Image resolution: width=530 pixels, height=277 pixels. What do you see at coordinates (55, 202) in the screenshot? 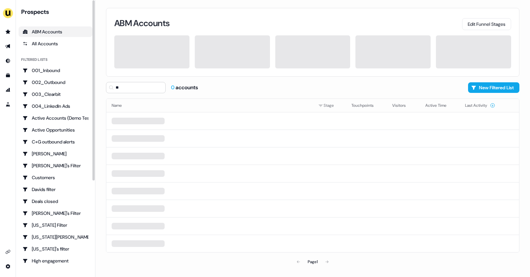
I see `div: Deals closed` at bounding box center [55, 202].